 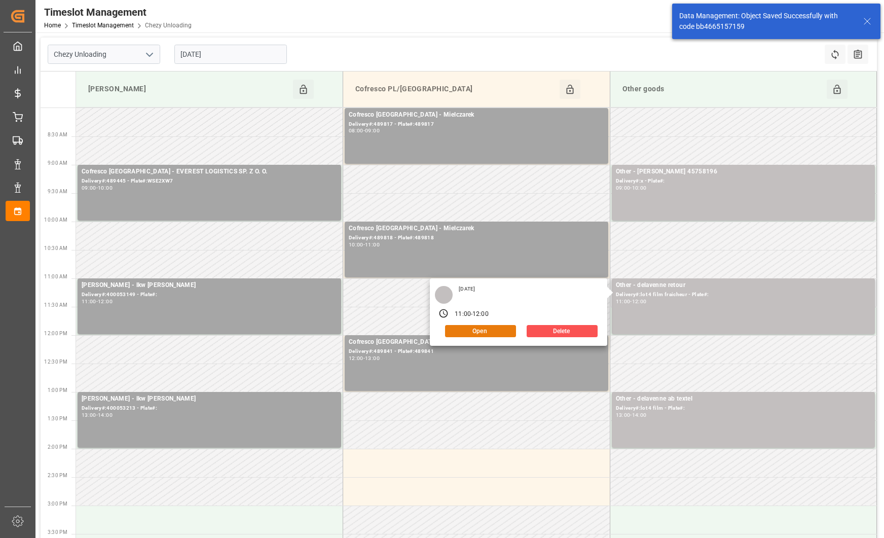 I want to click on a: Home, so click(x=52, y=25).